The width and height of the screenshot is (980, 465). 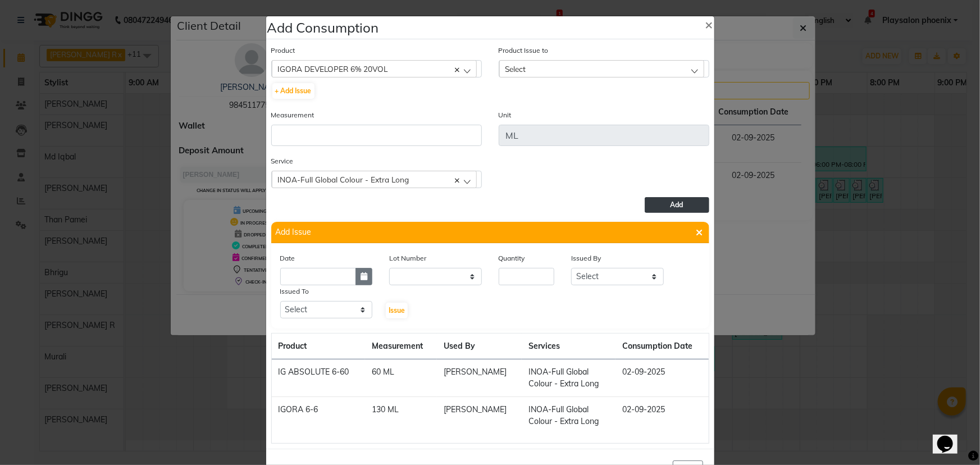 What do you see at coordinates (511, 258) in the screenshot?
I see `label: Quantity` at bounding box center [511, 258].